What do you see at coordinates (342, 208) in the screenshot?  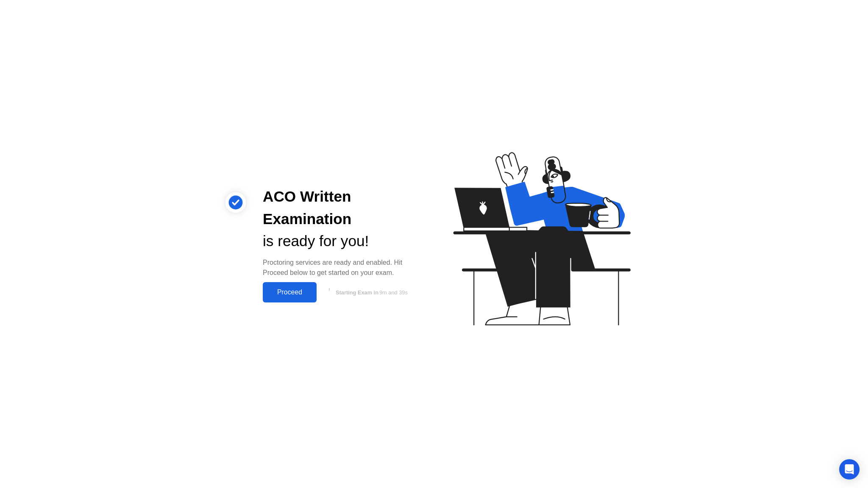 I see `div: ACO Written Examination` at bounding box center [342, 208].